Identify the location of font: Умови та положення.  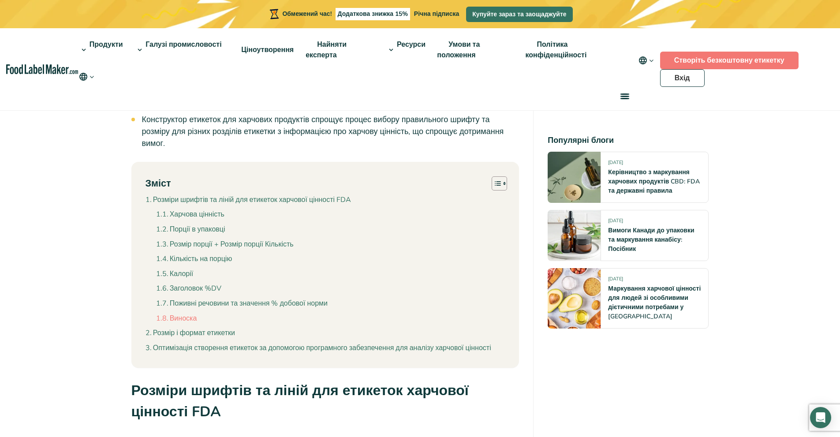
(458, 50).